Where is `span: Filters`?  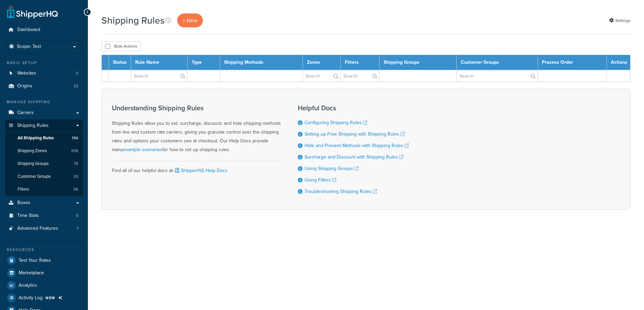
span: Filters is located at coordinates (23, 189).